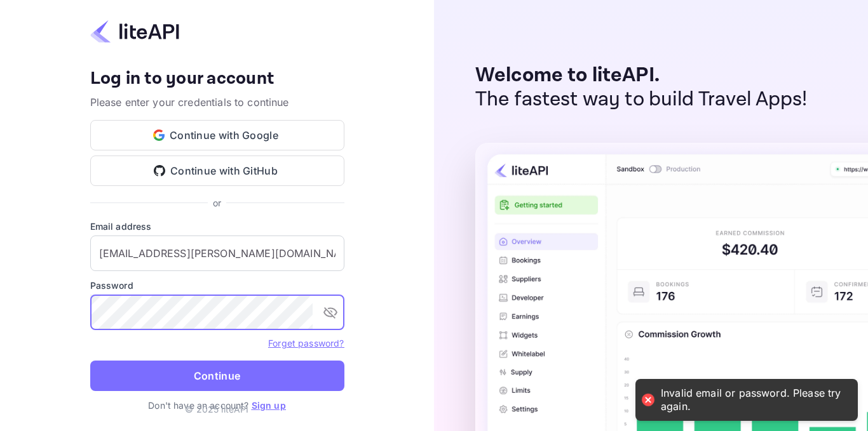  What do you see at coordinates (135, 31) in the screenshot?
I see `img: liteapi` at bounding box center [135, 31].